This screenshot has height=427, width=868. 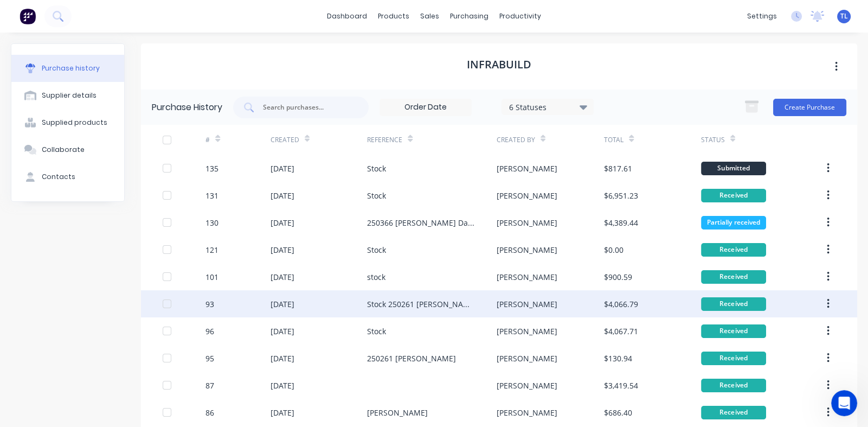 What do you see at coordinates (844, 16) in the screenshot?
I see `span: TL` at bounding box center [844, 16].